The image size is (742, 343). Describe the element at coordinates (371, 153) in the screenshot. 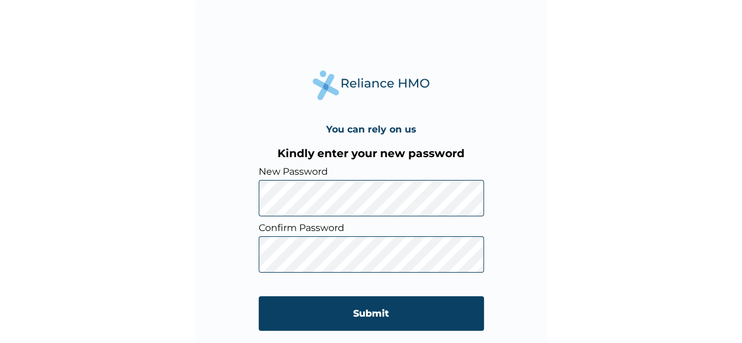

I see `h3: Kindly enter your new password` at that location.